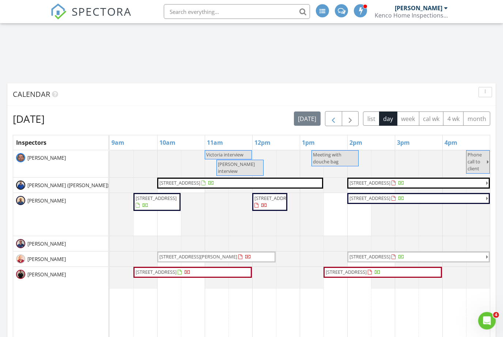 The height and width of the screenshot is (337, 503). Describe the element at coordinates (327, 158) in the screenshot. I see `span: Meeting with douche bag` at that location.